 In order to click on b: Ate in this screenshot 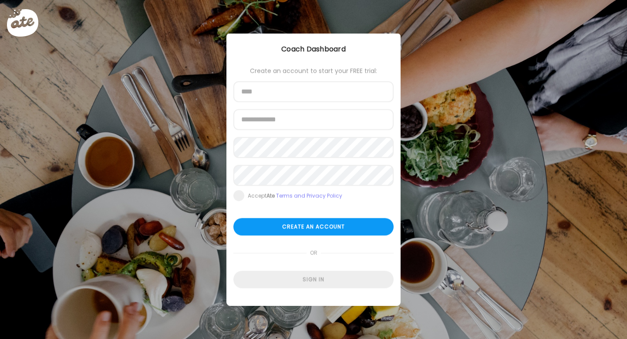, I will do `click(270, 195)`.